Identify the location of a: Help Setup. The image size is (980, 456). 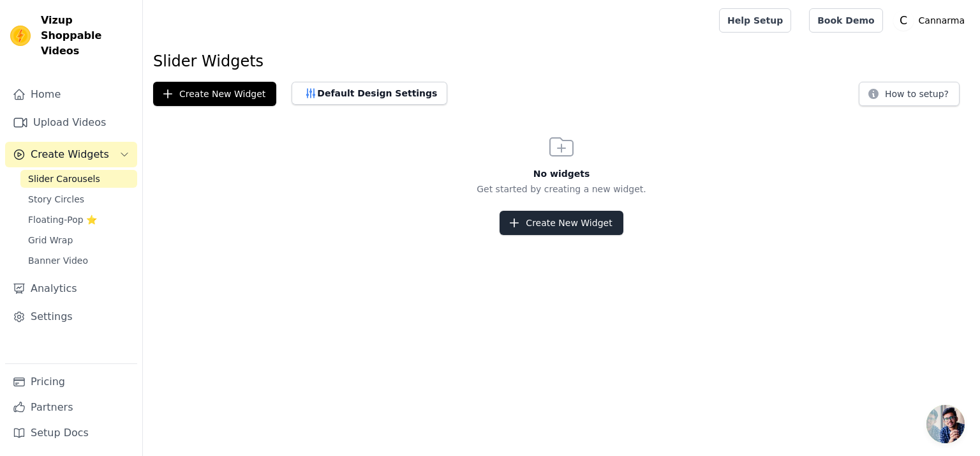
(755, 21).